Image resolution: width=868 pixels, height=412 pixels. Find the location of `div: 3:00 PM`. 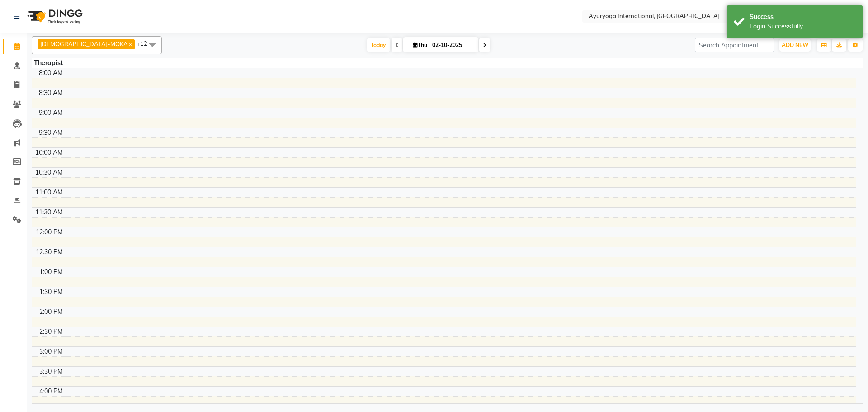

div: 3:00 PM is located at coordinates (51, 351).